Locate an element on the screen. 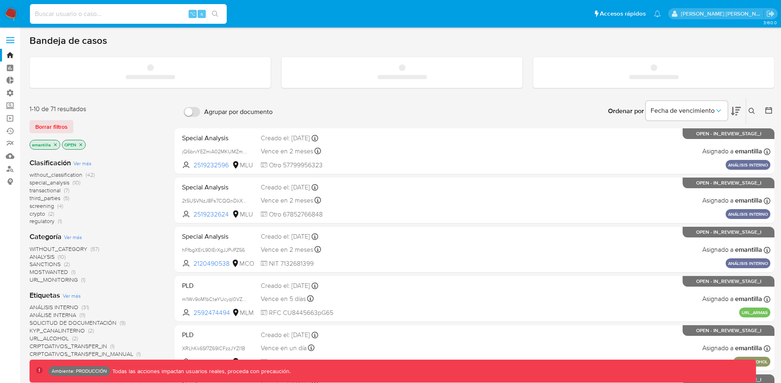 The height and width of the screenshot is (383, 781). input: Buscar usuario o caso... is located at coordinates (128, 14).